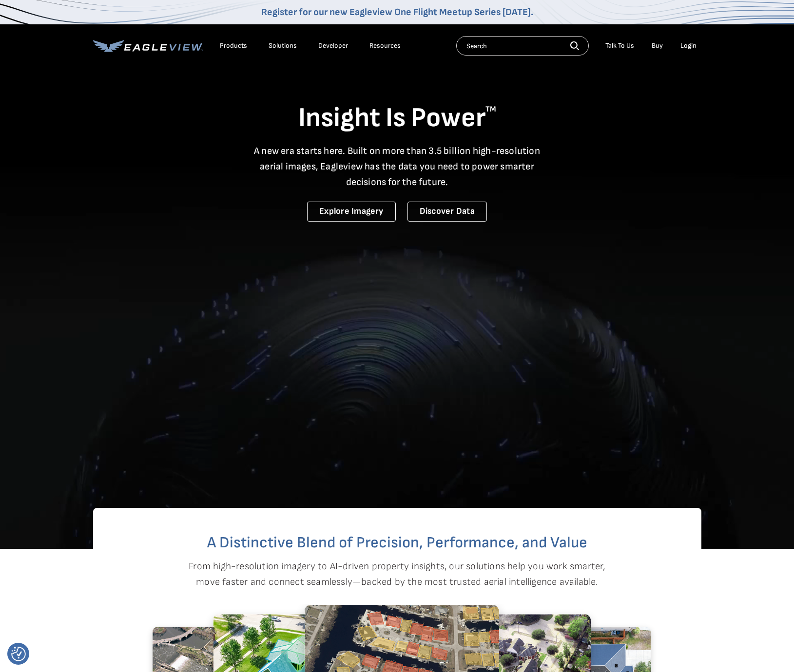 The image size is (794, 672). I want to click on img: Revisit consent button, so click(19, 654).